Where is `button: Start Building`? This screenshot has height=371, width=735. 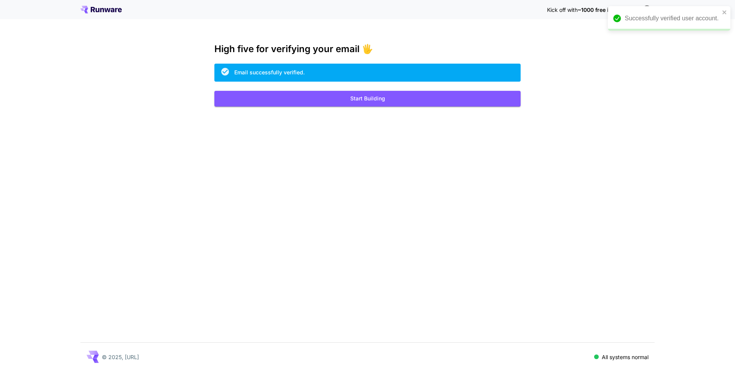
button: Start Building is located at coordinates (368, 98).